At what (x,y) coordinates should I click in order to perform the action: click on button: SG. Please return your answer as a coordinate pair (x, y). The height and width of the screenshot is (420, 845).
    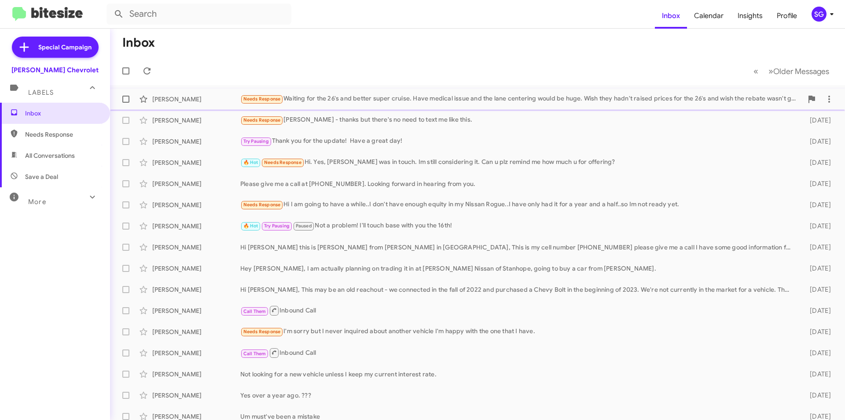
    Looking at the image, I should click on (820, 14).